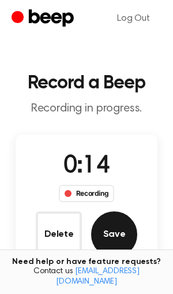  Describe the element at coordinates (44, 18) in the screenshot. I see `a: Beep` at that location.